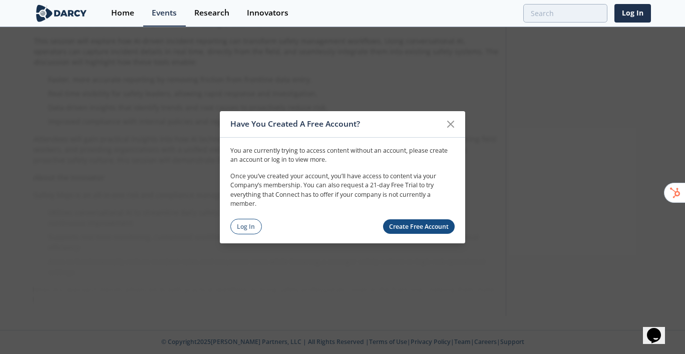  What do you see at coordinates (336, 124) in the screenshot?
I see `div: Have You Created A Free Account?` at bounding box center [336, 124].